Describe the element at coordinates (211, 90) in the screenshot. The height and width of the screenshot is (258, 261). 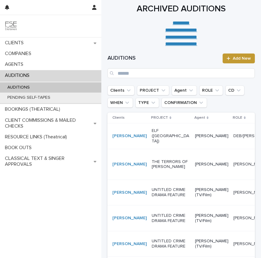
I see `button: ROLE` at that location.